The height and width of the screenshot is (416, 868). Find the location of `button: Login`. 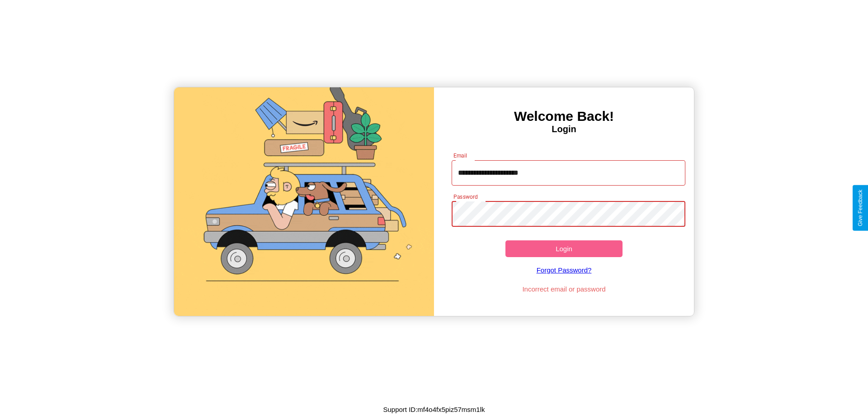

button: Login is located at coordinates (564, 249).